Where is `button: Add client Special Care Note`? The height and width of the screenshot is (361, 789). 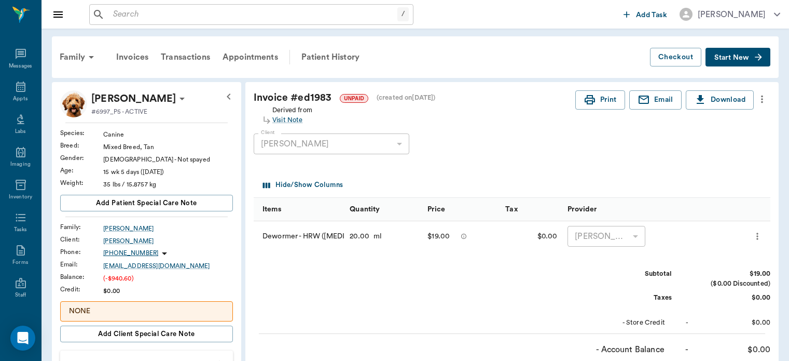
button: Add client Special Care Note is located at coordinates (146, 334).